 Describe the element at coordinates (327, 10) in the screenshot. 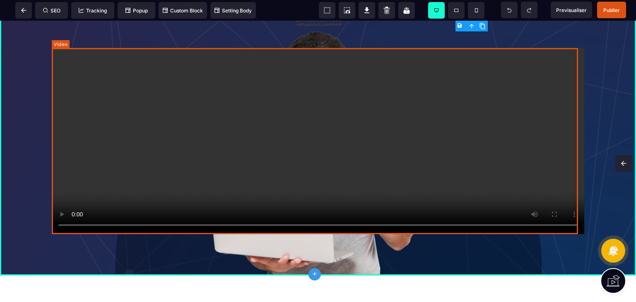

I see `span: View components` at that location.